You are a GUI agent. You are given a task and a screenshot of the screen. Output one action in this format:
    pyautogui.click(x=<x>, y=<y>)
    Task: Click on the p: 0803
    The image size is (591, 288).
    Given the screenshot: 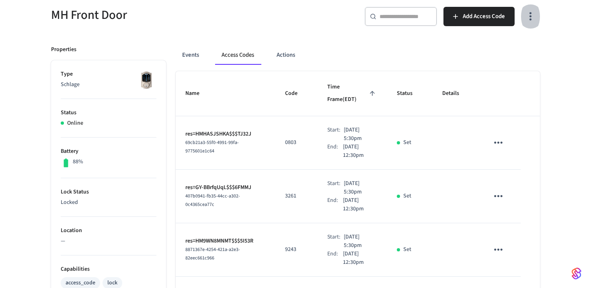 What is the action you would take?
    pyautogui.click(x=296, y=142)
    